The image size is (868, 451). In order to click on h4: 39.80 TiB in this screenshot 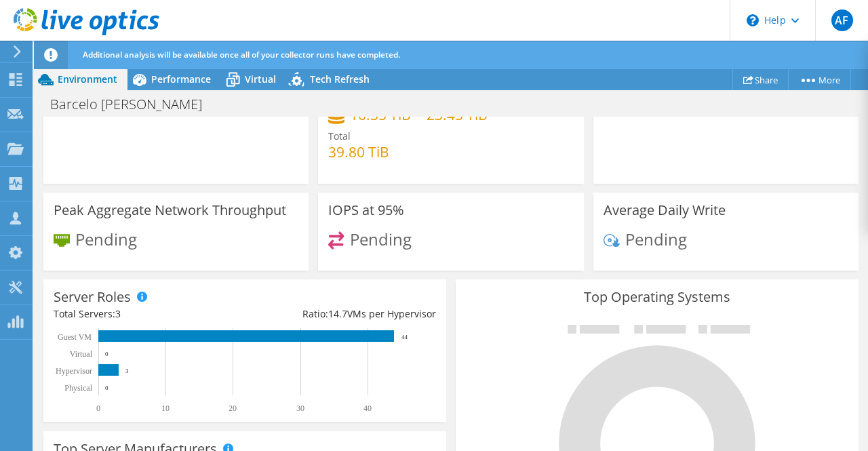, I will do `click(359, 152)`.